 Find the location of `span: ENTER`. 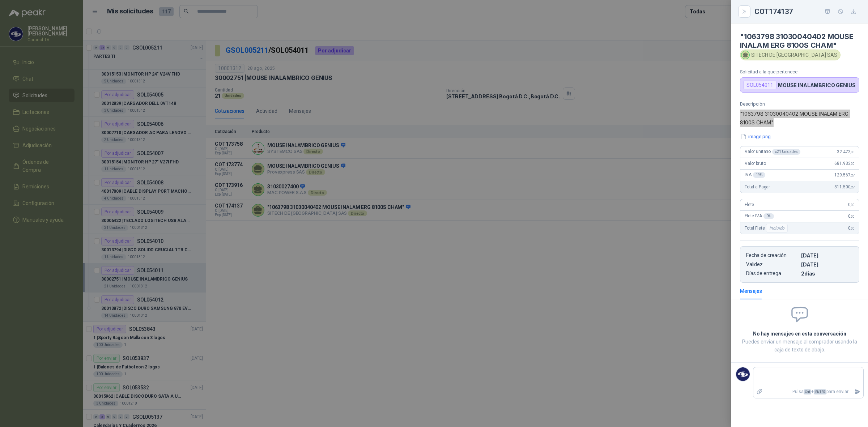

span: ENTER is located at coordinates (819, 392).